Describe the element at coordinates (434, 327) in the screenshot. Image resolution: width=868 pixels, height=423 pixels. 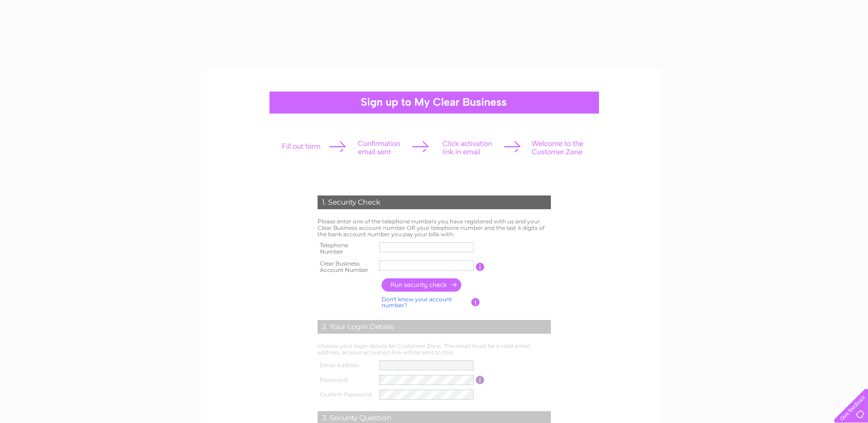
I see `div: 2. Your Login Details` at that location.